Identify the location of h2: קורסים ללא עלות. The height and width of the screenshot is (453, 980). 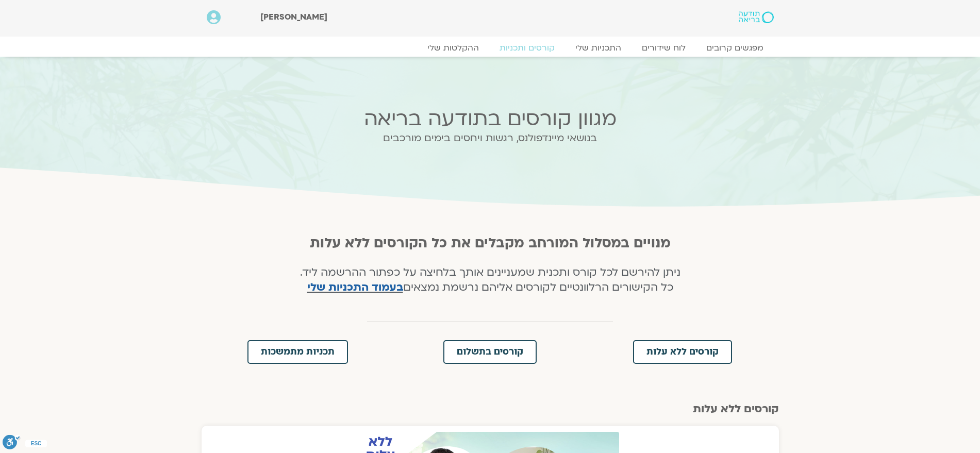
(490, 409).